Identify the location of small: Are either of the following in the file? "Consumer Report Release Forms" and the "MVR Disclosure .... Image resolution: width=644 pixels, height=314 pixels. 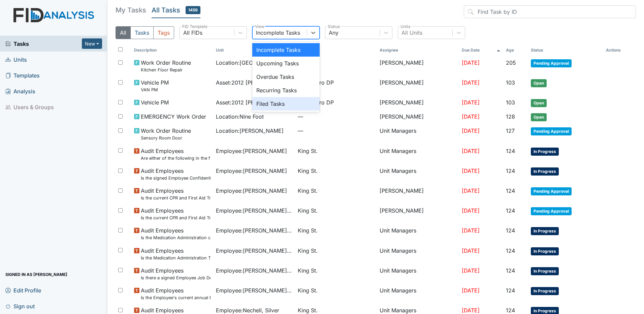
(175, 158).